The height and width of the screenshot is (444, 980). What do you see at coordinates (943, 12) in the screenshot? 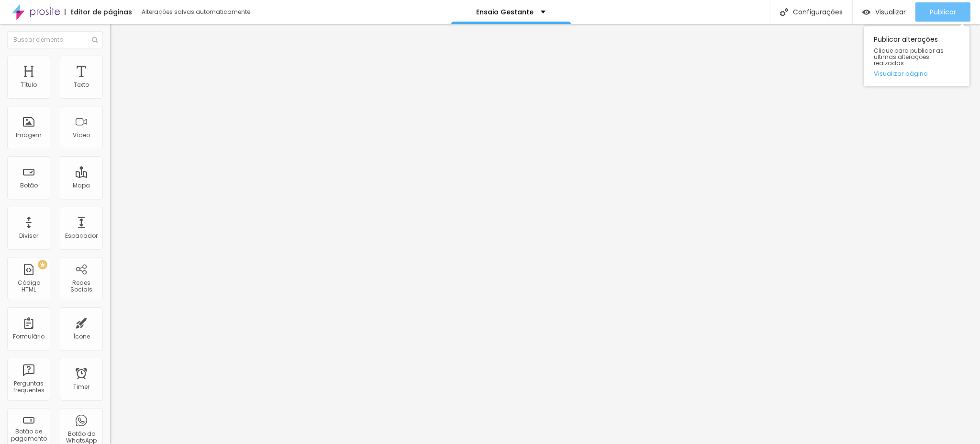
I see `button: Publicar` at bounding box center [943, 12].